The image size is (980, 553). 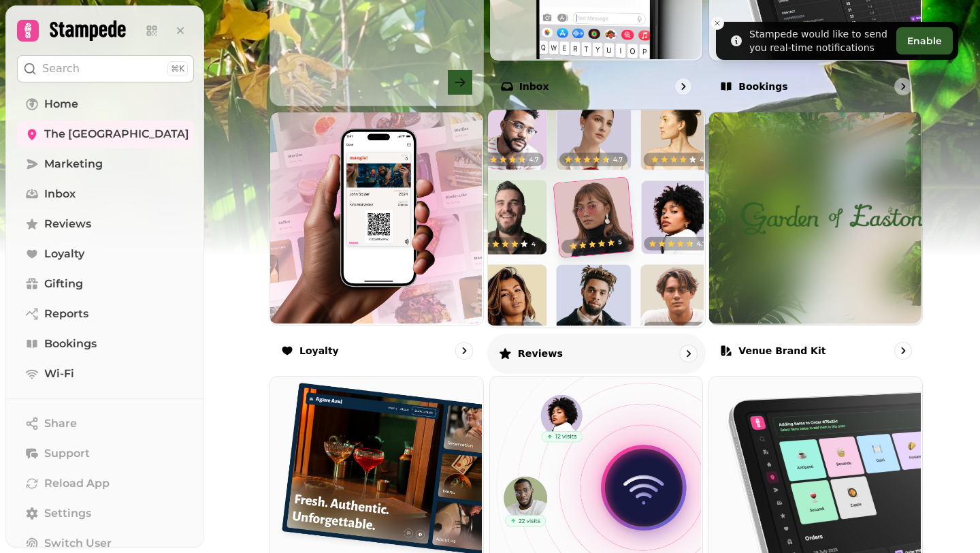 I want to click on span: Bookings, so click(x=70, y=344).